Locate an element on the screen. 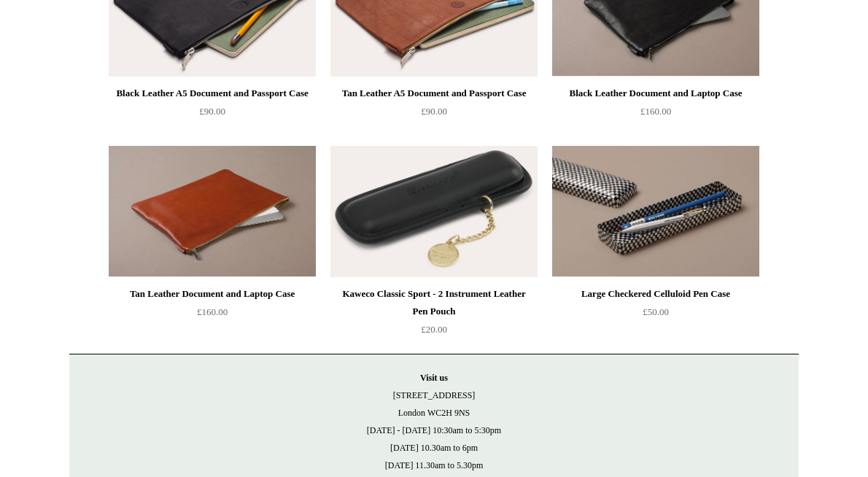 This screenshot has height=477, width=868. div: Black Leather A5 Document and Passport Case is located at coordinates (212, 93).